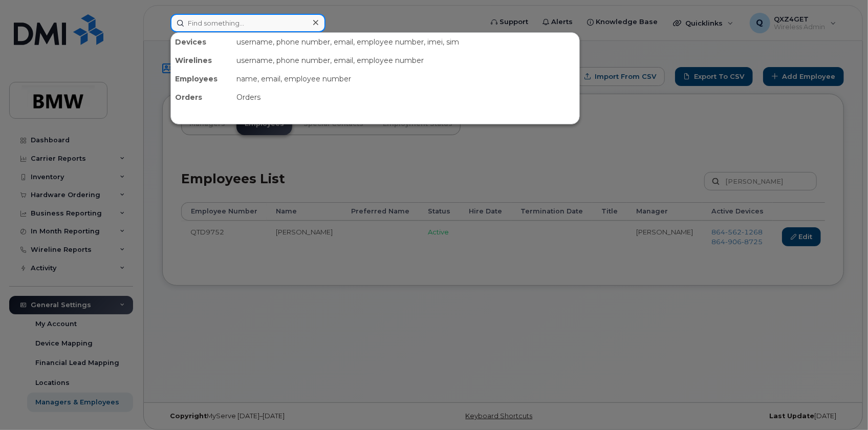 Image resolution: width=868 pixels, height=430 pixels. I want to click on div: Wirelines, so click(202, 60).